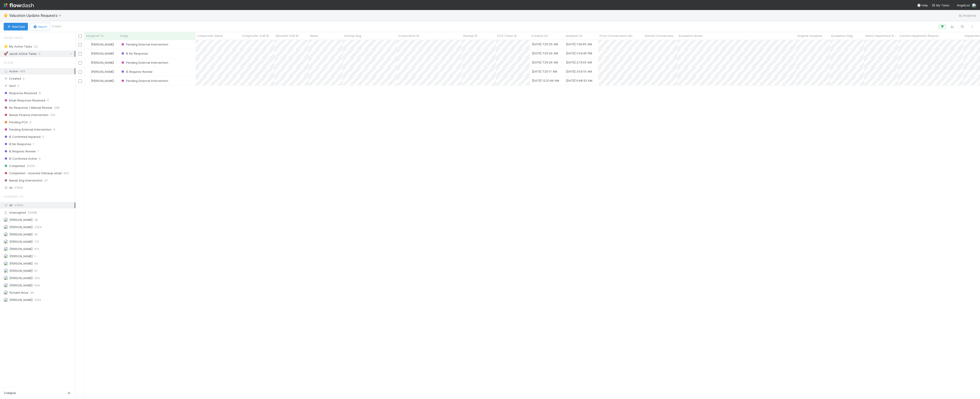 This screenshot has width=980, height=399. What do you see at coordinates (36, 220) in the screenshot?
I see `span: 36` at bounding box center [36, 220].